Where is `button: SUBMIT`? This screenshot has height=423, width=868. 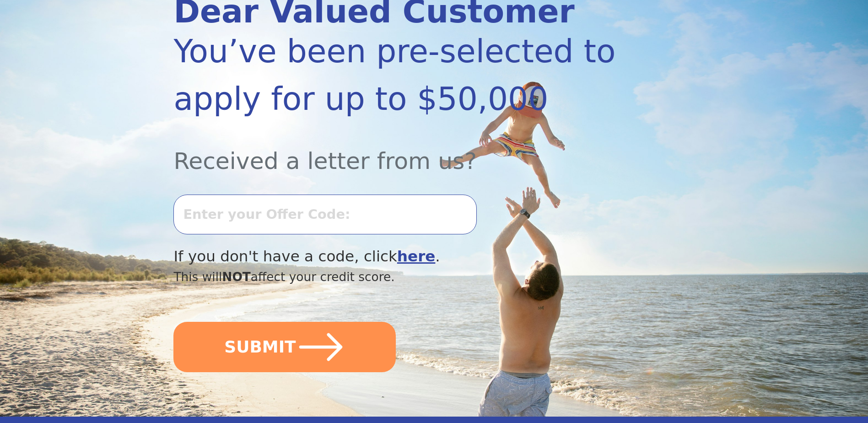
button: SUBMIT is located at coordinates (284, 347).